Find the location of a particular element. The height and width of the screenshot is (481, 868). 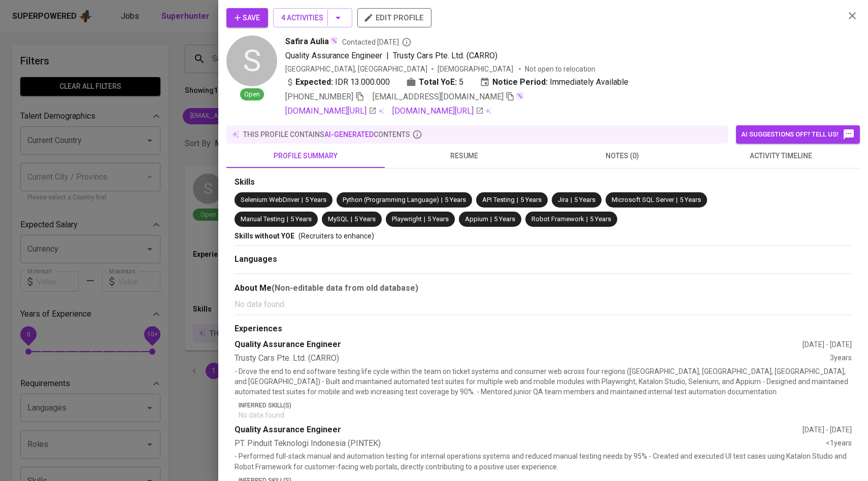

div: IDR 13.000.000 is located at coordinates (338, 82).